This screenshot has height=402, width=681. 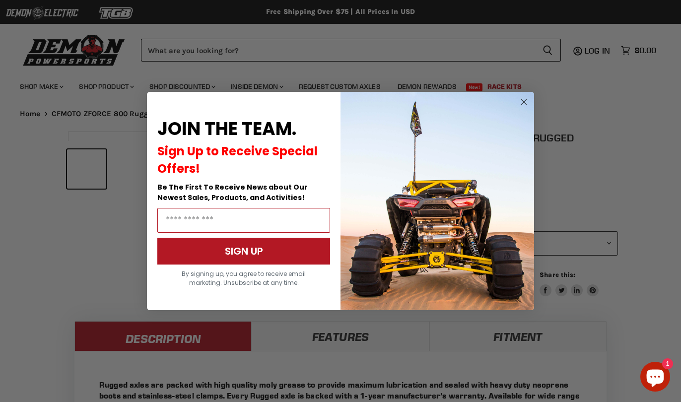 What do you see at coordinates (232, 192) in the screenshot?
I see `span: Be The First To Receive News about Our Newest Sales, Products, and Activities!` at bounding box center [232, 192].